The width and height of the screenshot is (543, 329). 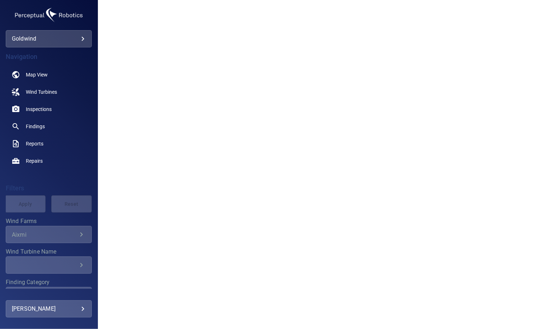 I want to click on a: inspections noActive, so click(x=49, y=109).